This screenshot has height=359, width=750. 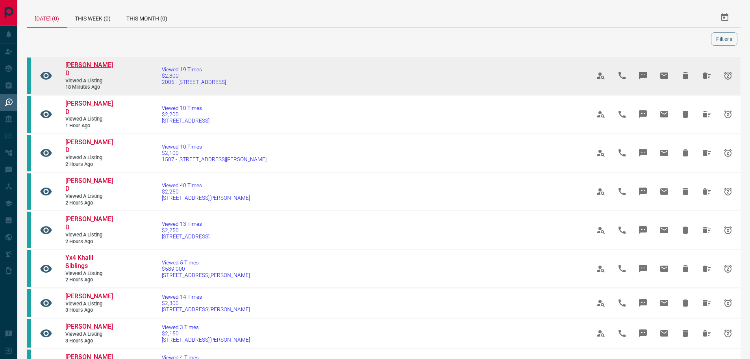 I want to click on span: Viewed 10 Times, so click(x=185, y=108).